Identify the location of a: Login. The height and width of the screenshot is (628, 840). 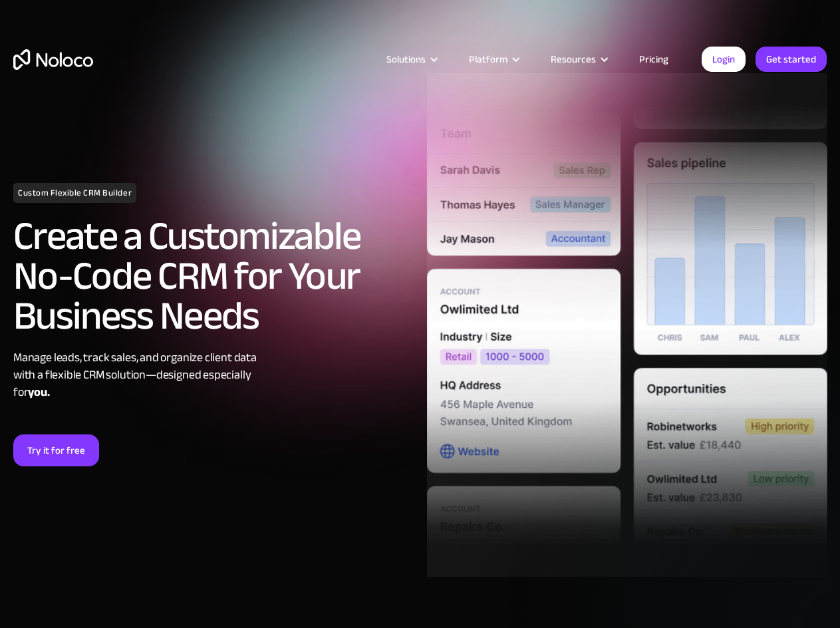
(724, 59).